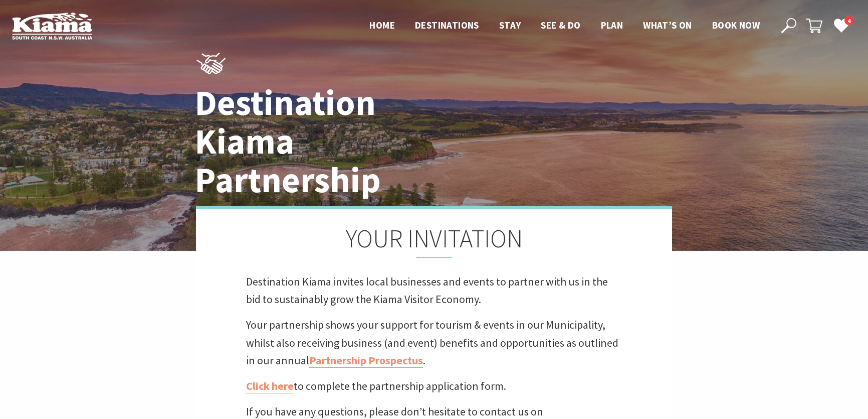 This screenshot has height=419, width=868. What do you see at coordinates (668, 25) in the screenshot?
I see `span: What’s On` at bounding box center [668, 25].